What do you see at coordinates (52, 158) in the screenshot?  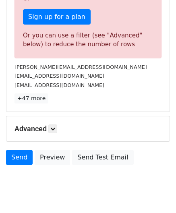 I see `a: Preview` at bounding box center [52, 158].